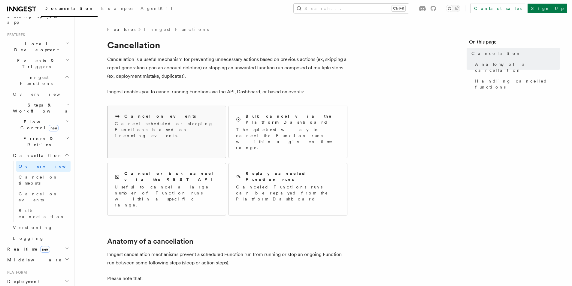 This screenshot has height=286, width=572. What do you see at coordinates (27, 249) in the screenshot?
I see `span: Realtime` at bounding box center [27, 249].